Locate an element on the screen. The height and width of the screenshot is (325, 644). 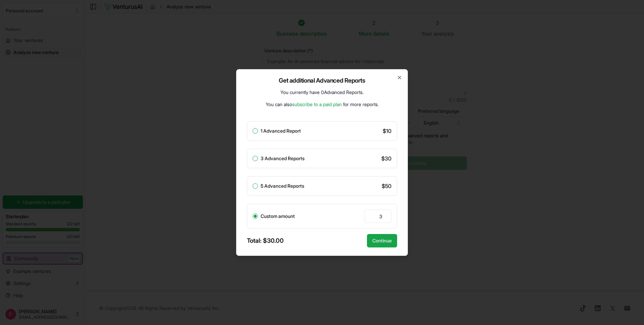
div: Total: $ 30.00 is located at coordinates (265, 240).